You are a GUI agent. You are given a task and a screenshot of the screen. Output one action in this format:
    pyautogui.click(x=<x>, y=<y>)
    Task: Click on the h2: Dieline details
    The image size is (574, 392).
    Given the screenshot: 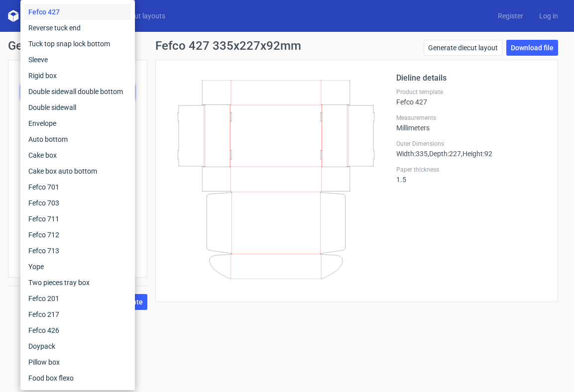 What is the action you would take?
    pyautogui.click(x=471, y=78)
    